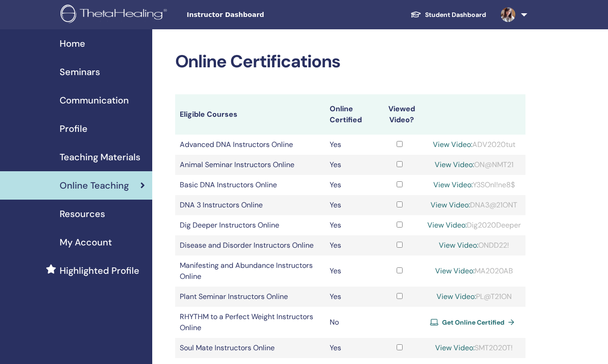 The image size is (608, 364). Describe the element at coordinates (251, 206) in the screenshot. I see `td: DNA 3 Instructors Online` at that location.